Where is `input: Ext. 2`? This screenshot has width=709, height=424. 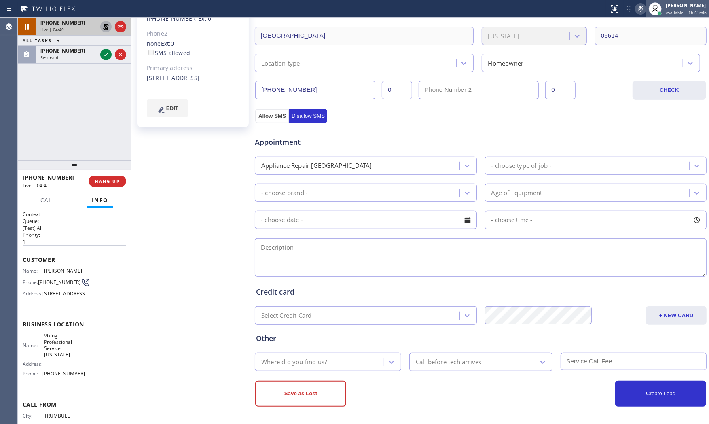
input: Ext. 2 is located at coordinates (560, 90).